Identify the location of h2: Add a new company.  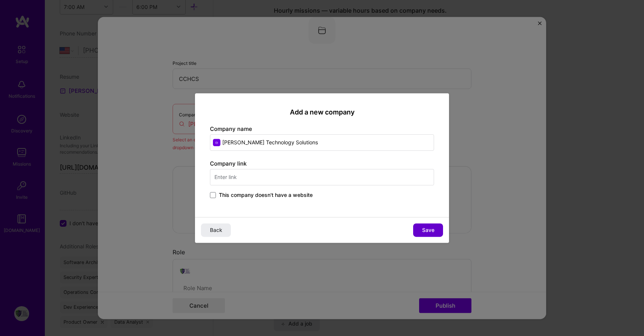
(322, 112).